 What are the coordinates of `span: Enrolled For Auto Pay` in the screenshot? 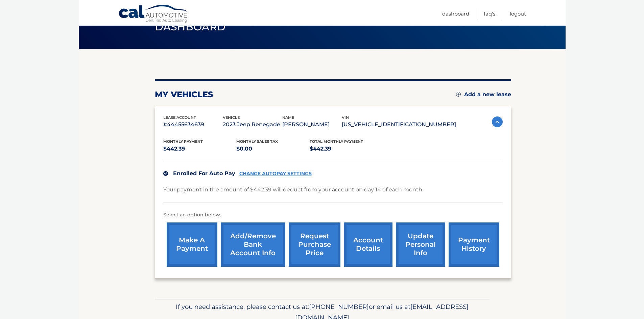 It's located at (204, 173).